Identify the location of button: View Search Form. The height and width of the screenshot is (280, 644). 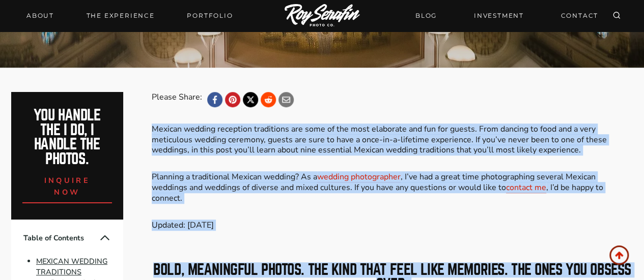
(616, 16).